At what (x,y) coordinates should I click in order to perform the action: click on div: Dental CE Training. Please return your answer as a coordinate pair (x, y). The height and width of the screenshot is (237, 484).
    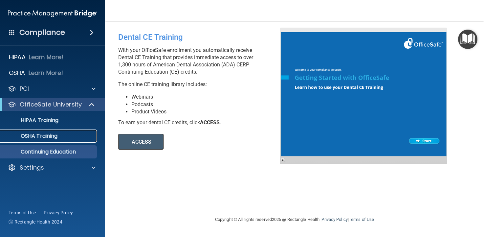
    Looking at the image, I should click on (201, 37).